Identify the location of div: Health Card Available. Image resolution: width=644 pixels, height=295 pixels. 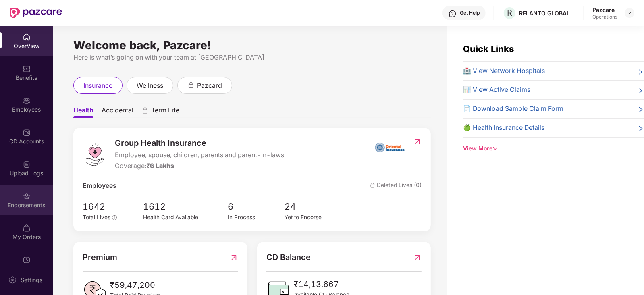
(186, 218).